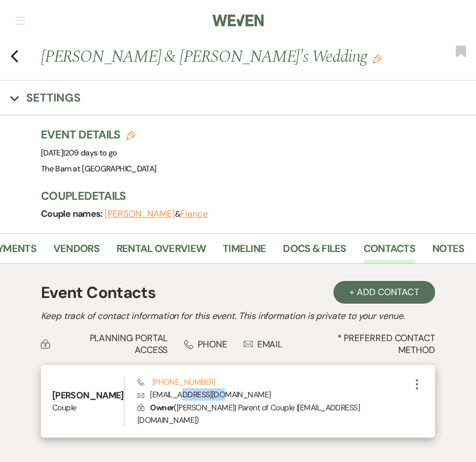  What do you see at coordinates (377, 59) in the screenshot?
I see `button: Edit` at bounding box center [377, 59].